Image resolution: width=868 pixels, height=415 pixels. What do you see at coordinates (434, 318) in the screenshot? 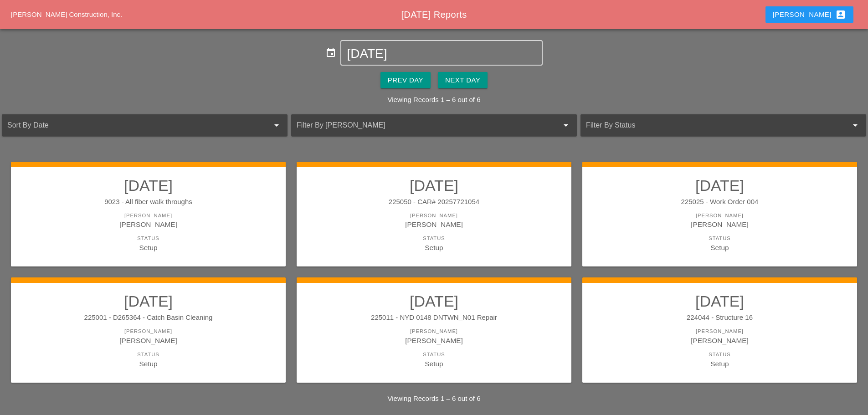
I see `div: 225011 - NYD 0148 DNTWN_N01 Repair` at bounding box center [434, 318].